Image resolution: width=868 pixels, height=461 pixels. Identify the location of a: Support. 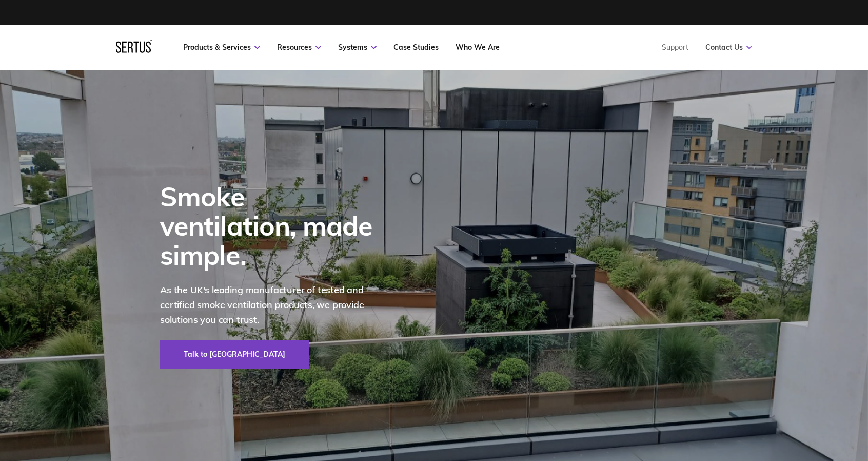
(675, 47).